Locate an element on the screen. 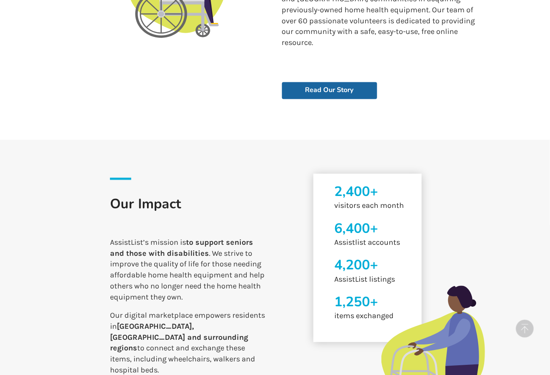 The width and height of the screenshot is (550, 375). p: visitors each month is located at coordinates (378, 206).